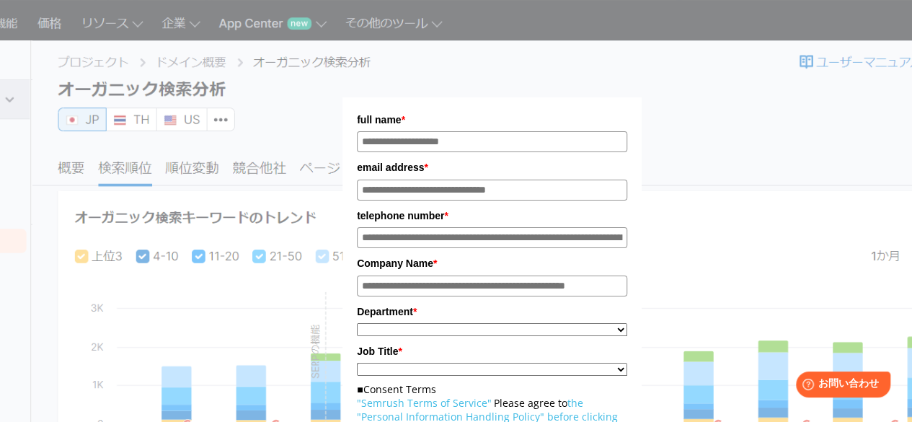 The width and height of the screenshot is (912, 422). What do you see at coordinates (395, 263) in the screenshot?
I see `font: Company Name` at bounding box center [395, 263].